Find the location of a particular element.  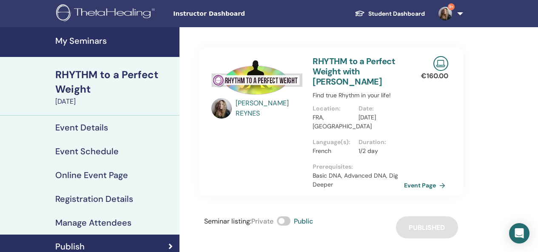

span: Seminar listing : is located at coordinates (227, 221).